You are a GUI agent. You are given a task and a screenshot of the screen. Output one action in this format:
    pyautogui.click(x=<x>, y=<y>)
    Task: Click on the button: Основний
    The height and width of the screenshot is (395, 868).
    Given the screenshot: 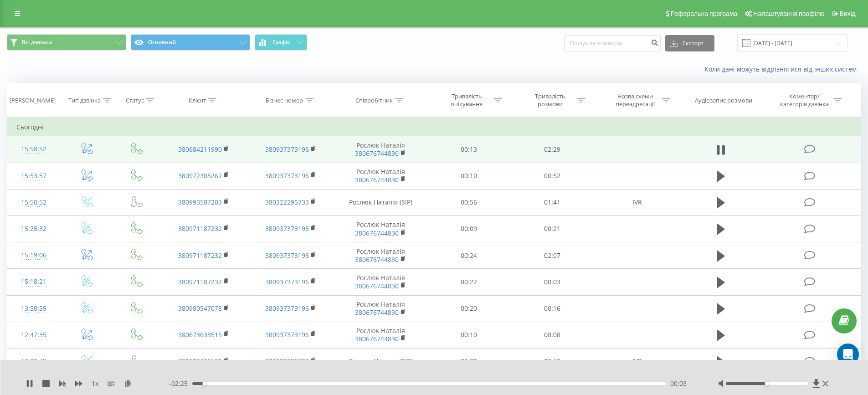 What is the action you would take?
    pyautogui.click(x=190, y=42)
    